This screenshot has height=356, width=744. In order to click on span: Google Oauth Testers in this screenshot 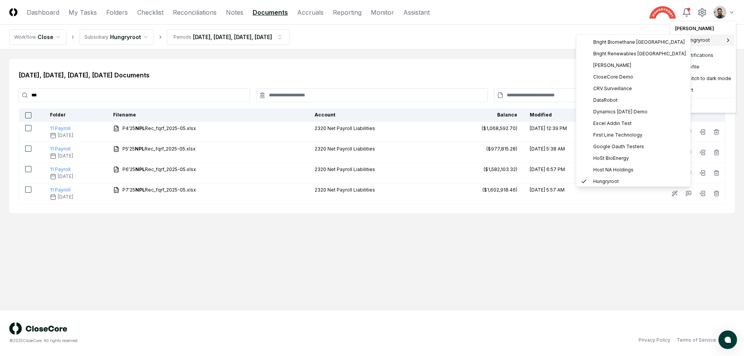, I will do `click(618, 147)`.